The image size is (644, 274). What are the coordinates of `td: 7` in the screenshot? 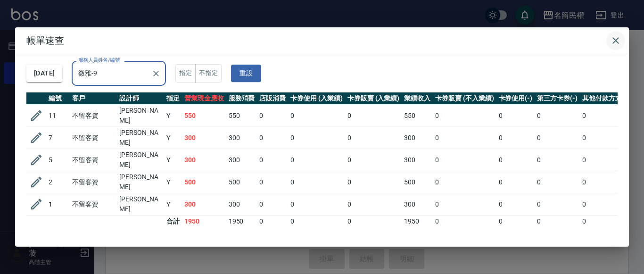 It's located at (58, 138).